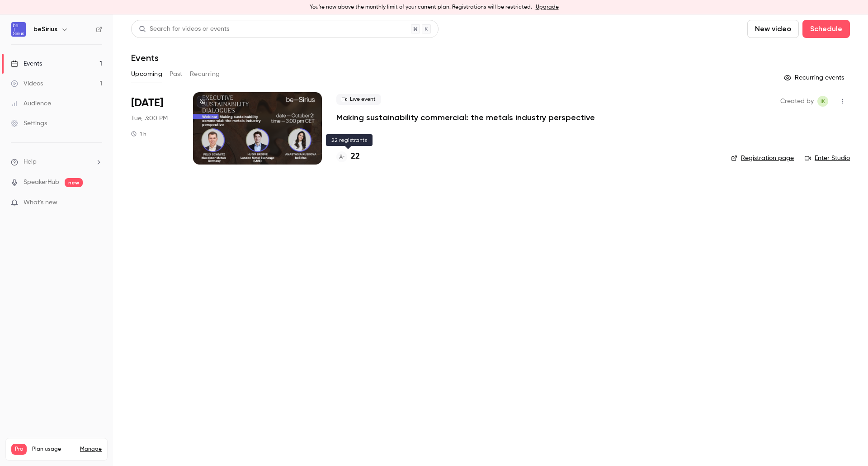 The height and width of the screenshot is (466, 868). I want to click on a: Enter Studio, so click(827, 158).